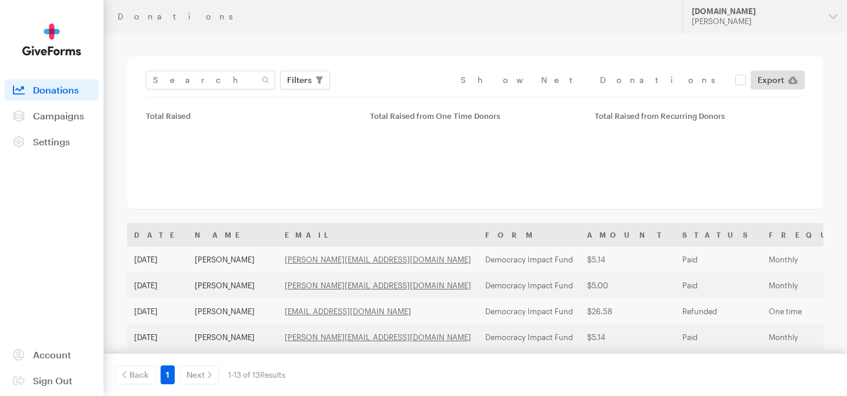 Image resolution: width=847 pixels, height=396 pixels. I want to click on span: Settings, so click(51, 141).